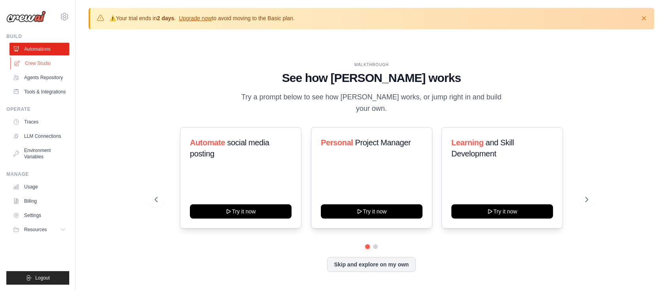 Image resolution: width=667 pixels, height=291 pixels. I want to click on a: Settings, so click(39, 215).